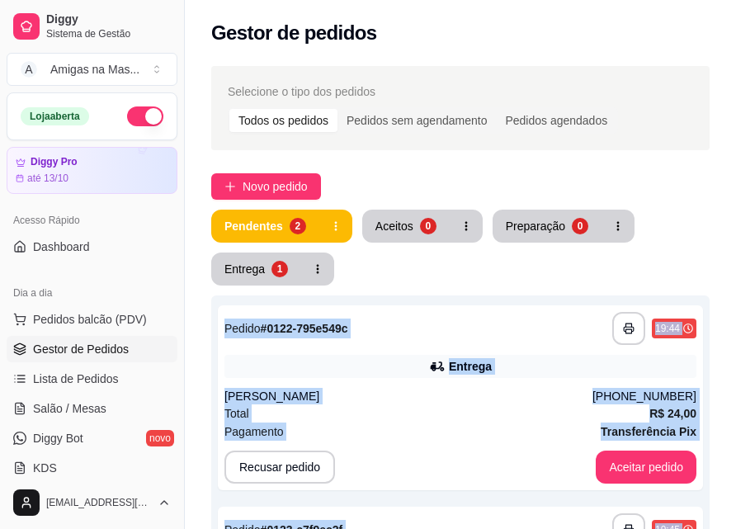  What do you see at coordinates (243, 329) in the screenshot?
I see `span: Pedido` at bounding box center [243, 329].